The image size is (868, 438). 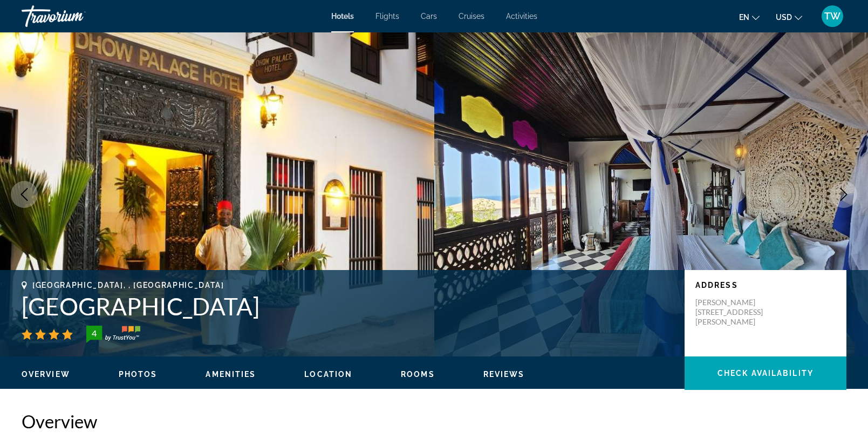 I want to click on button: Rooms, so click(x=418, y=374).